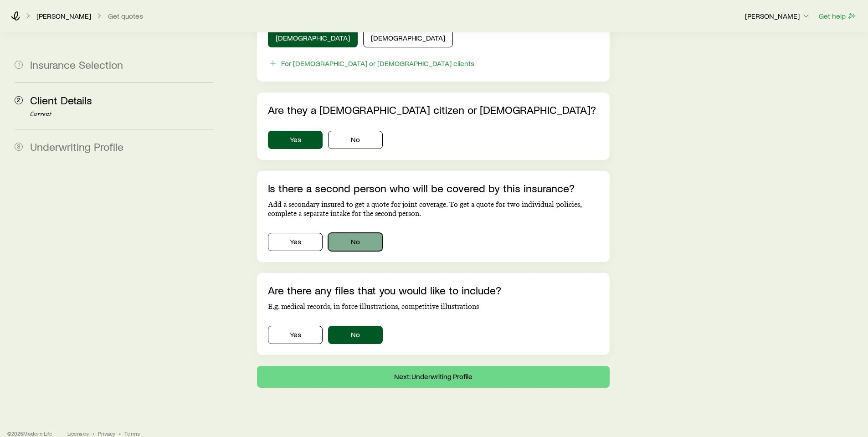 The height and width of the screenshot is (437, 868). I want to click on button: Get quotes, so click(126, 16).